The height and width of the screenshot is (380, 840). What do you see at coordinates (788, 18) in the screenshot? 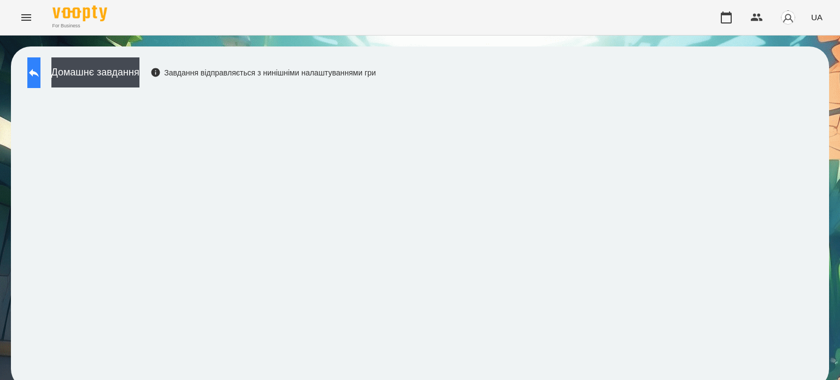
I see `img: avatar_s.png` at bounding box center [788, 18].